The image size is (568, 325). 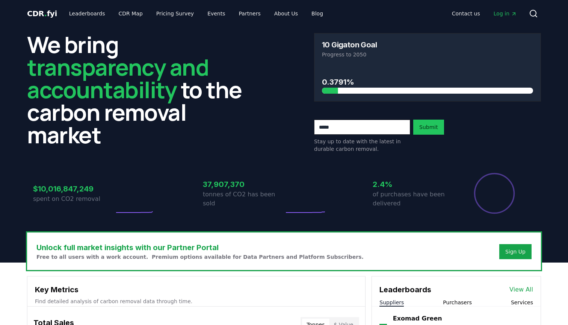 What do you see at coordinates (200, 247) in the screenshot?
I see `h3: Unlock full market insights with our Partner Portal` at bounding box center [200, 247].